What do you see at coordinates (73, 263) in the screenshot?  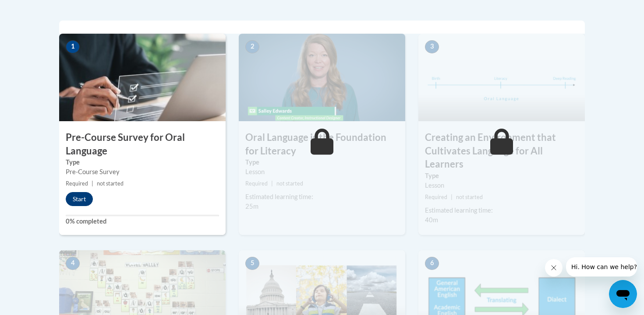 I see `span: 4` at bounding box center [73, 263].